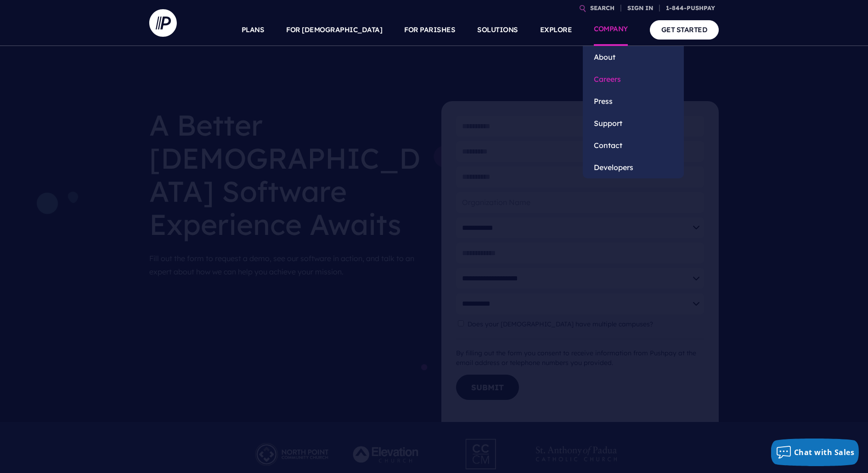 The height and width of the screenshot is (473, 868). Describe the element at coordinates (430, 30) in the screenshot. I see `a: FOR PARISHES` at that location.